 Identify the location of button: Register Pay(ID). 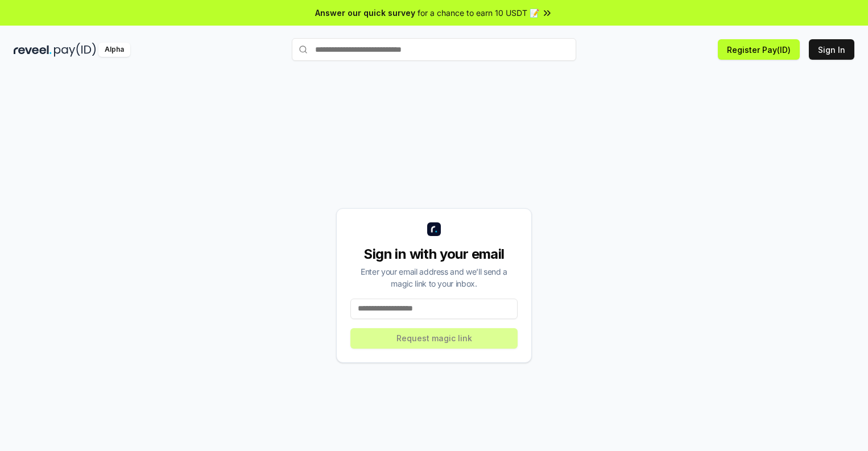
(759, 49).